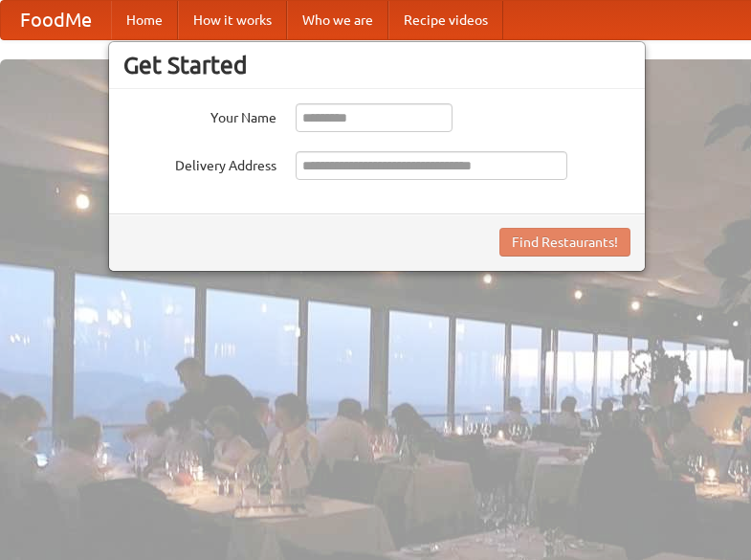 Image resolution: width=751 pixels, height=560 pixels. What do you see at coordinates (446, 20) in the screenshot?
I see `a: Recipe videos` at bounding box center [446, 20].